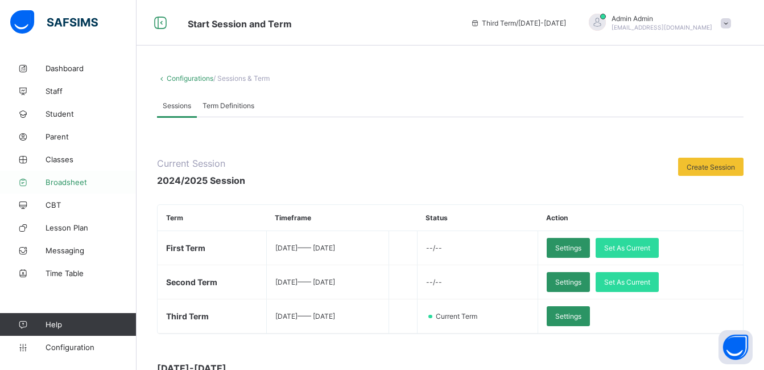 Image resolution: width=764 pixels, height=370 pixels. Describe the element at coordinates (91, 182) in the screenshot. I see `span: Broadsheet` at that location.